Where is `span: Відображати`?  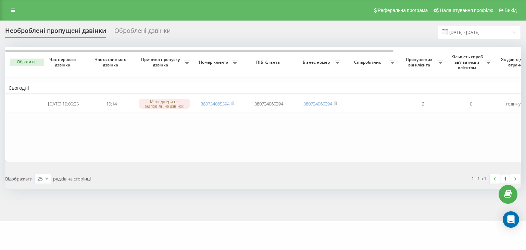 span: Відображати is located at coordinates (19, 179).